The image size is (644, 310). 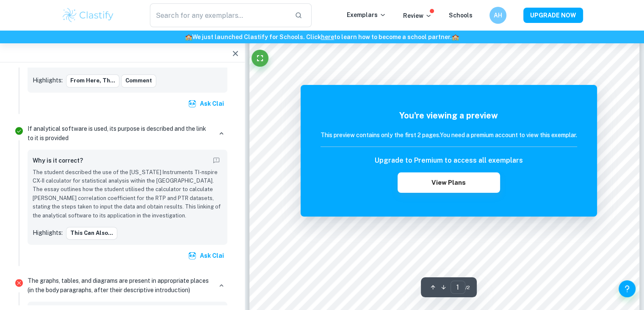 I want to click on button: UPGRADE NOW, so click(x=554, y=16).